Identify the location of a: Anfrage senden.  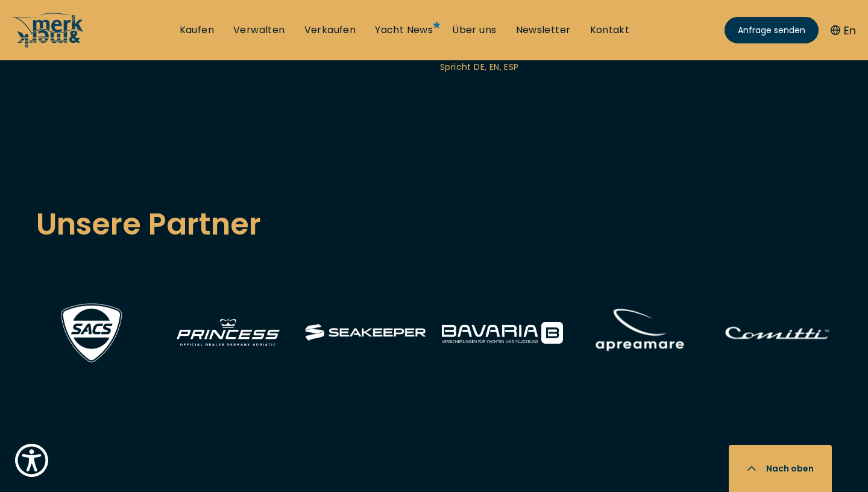
(772, 30).